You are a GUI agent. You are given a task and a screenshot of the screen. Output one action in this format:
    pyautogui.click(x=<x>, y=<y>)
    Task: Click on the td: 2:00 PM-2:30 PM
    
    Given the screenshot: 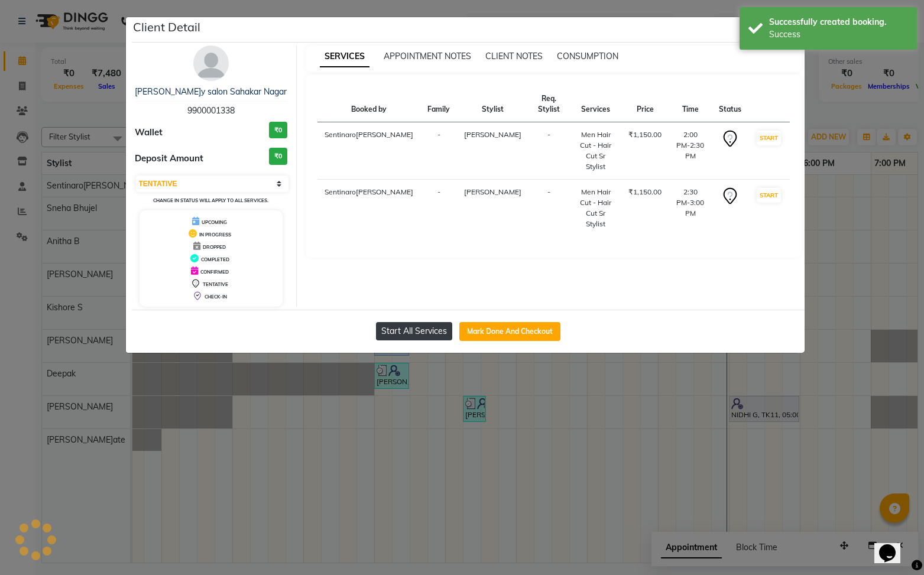 What is the action you would take?
    pyautogui.click(x=690, y=151)
    